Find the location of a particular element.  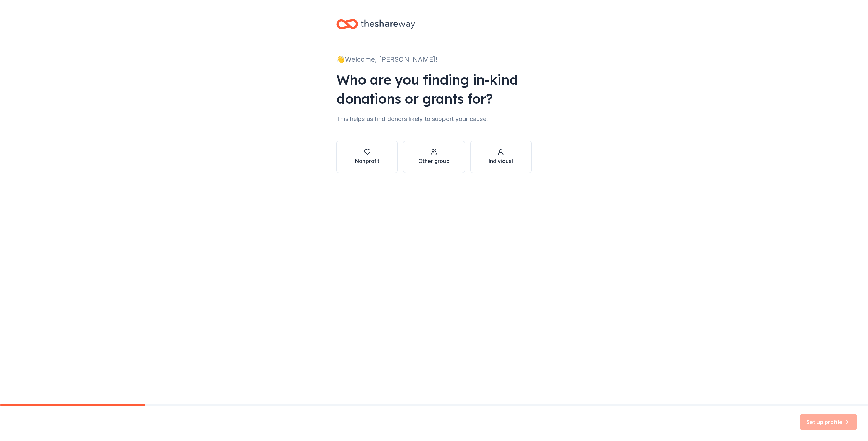

div: Other group is located at coordinates (434, 161).